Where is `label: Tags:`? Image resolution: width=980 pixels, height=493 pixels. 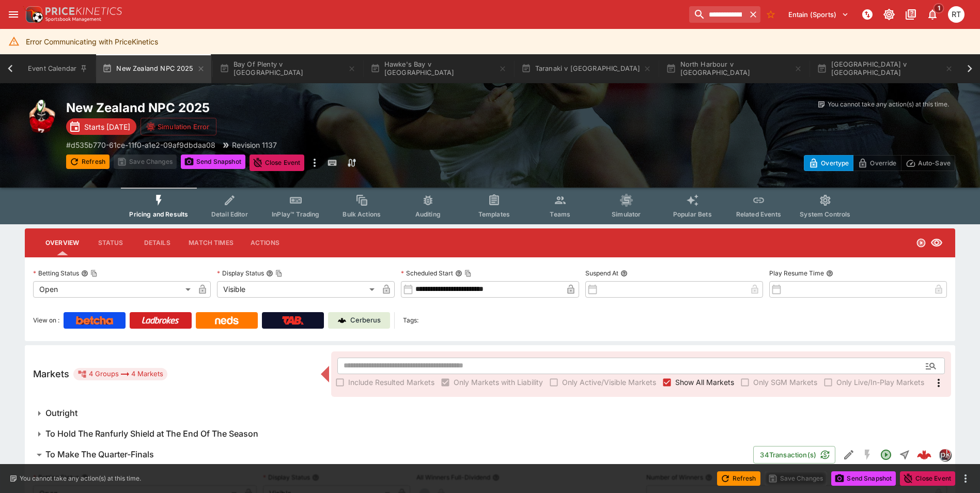
label: Tags: is located at coordinates (411, 320).